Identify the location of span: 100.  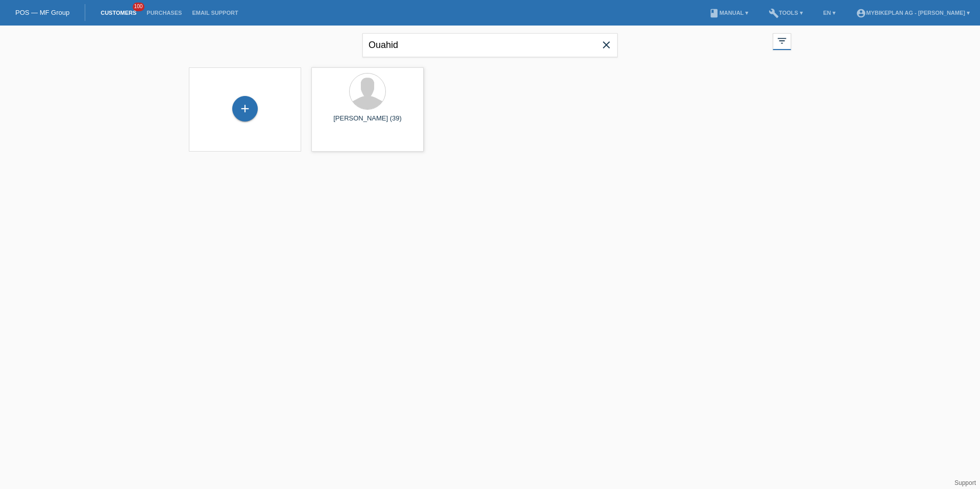
(139, 7).